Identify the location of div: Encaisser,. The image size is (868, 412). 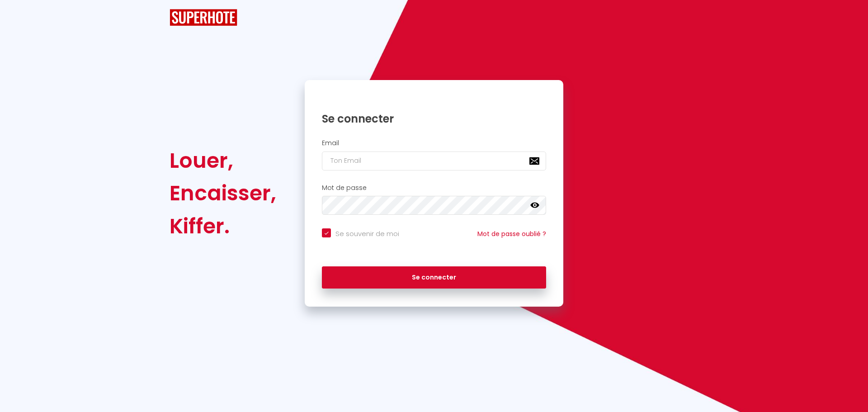
(223, 193).